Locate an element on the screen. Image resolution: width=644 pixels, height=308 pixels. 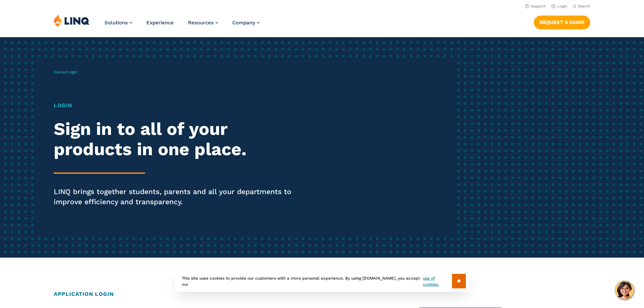
span: Search is located at coordinates (584, 6).